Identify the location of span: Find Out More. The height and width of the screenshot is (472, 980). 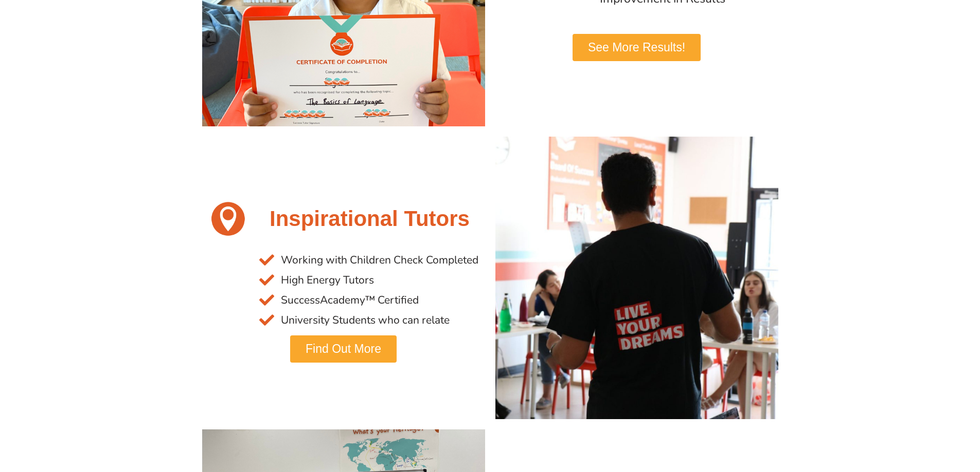
(343, 349).